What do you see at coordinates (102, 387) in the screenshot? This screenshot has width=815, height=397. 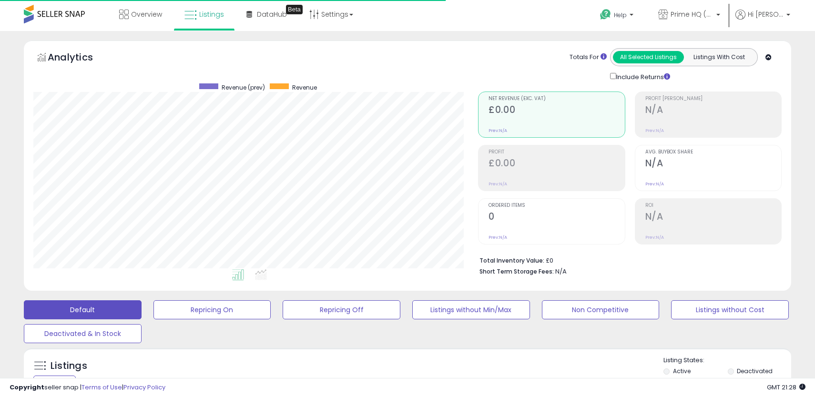 I see `a: Terms of Use` at bounding box center [102, 387].